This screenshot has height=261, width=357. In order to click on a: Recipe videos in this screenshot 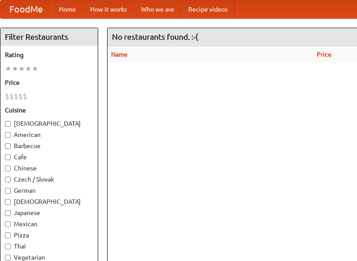, I will do `click(208, 9)`.